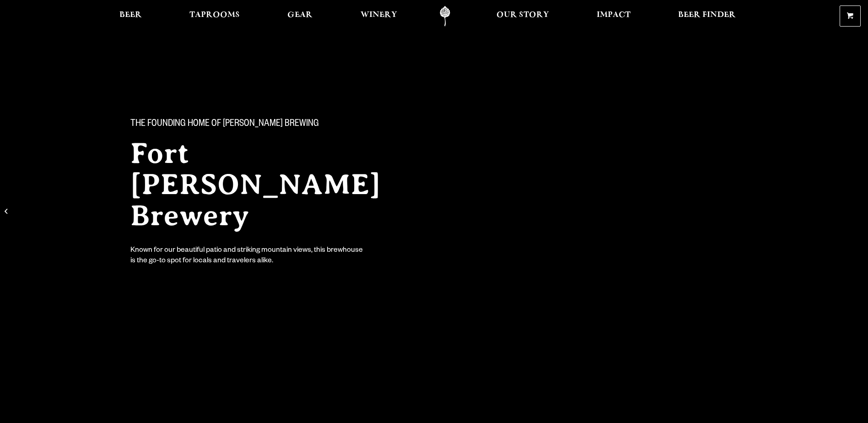  I want to click on span: Our Story, so click(522, 15).